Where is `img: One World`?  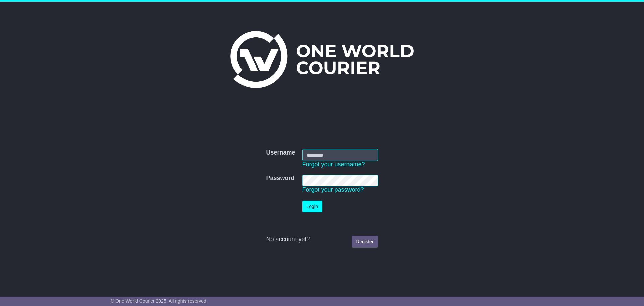 img: One World is located at coordinates (322, 59).